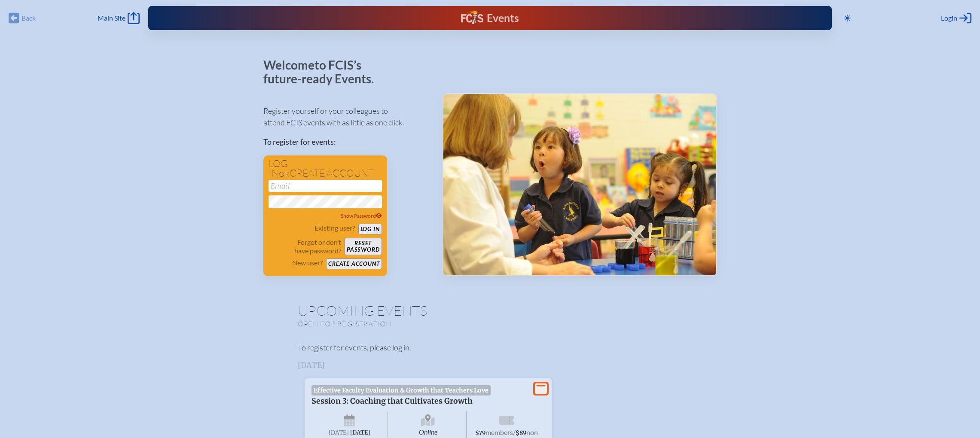 Image resolution: width=980 pixels, height=438 pixels. Describe the element at coordinates (579, 185) in the screenshot. I see `img: Events` at that location.